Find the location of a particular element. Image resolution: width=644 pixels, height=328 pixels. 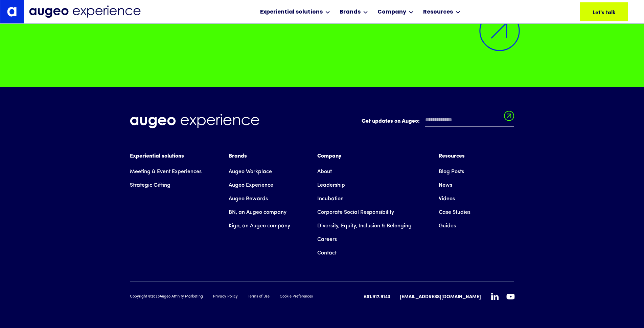

a: Terms of Use is located at coordinates (259, 297).